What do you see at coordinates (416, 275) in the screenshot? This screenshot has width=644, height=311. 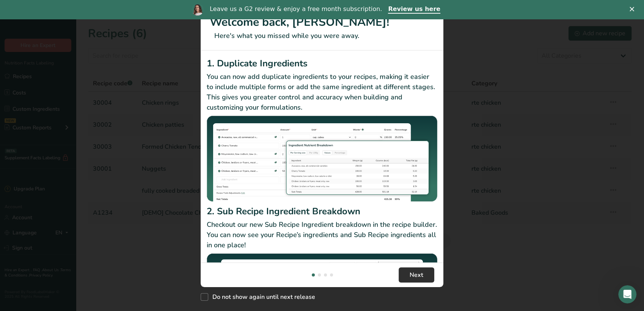 I see `button: Next` at bounding box center [416, 275].